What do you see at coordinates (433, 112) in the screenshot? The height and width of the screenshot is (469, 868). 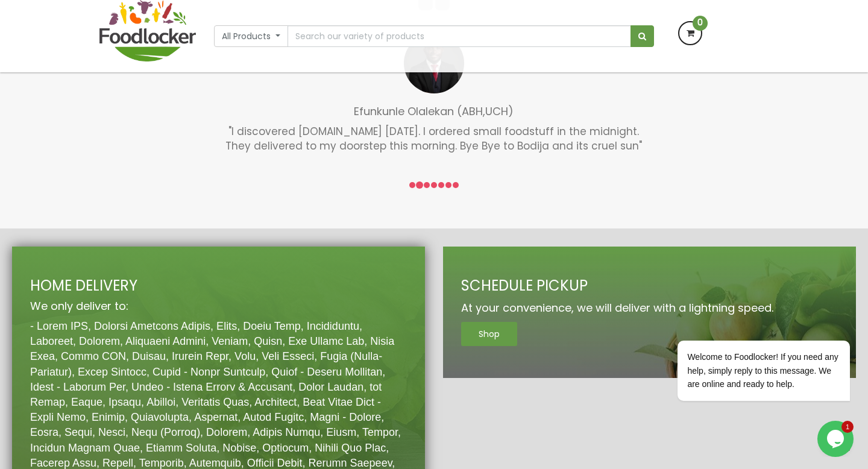 I see `h4: Efunkunle Olalekan (ABH,UCH)` at bounding box center [433, 112].